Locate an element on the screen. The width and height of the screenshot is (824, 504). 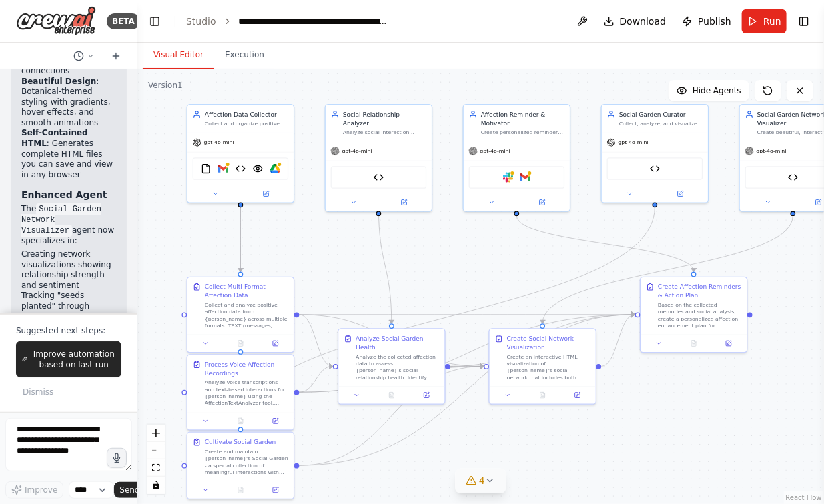
div: Analyze social interaction patterns, relationship trends, and emotional wellness indicators from ... is located at coordinates (385, 133).